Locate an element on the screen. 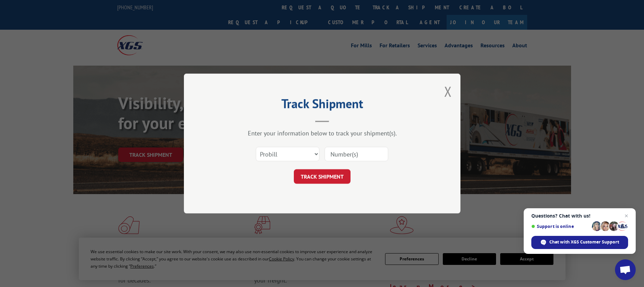  div: Enter your information below to track your shipment(s). is located at coordinates (322, 133).